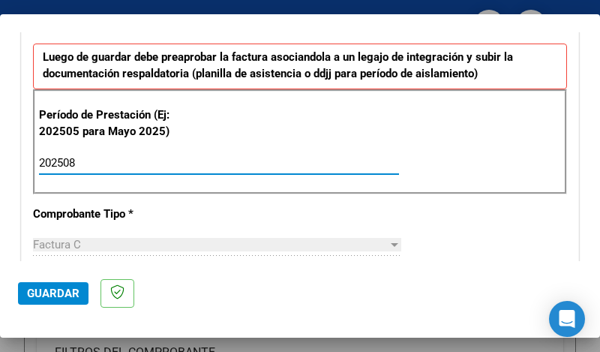 This screenshot has width=600, height=352. I want to click on strong: Luego de guardar debe preaprobar la factura asociandola a un legajo de integración y subir la doc..., so click(277, 65).